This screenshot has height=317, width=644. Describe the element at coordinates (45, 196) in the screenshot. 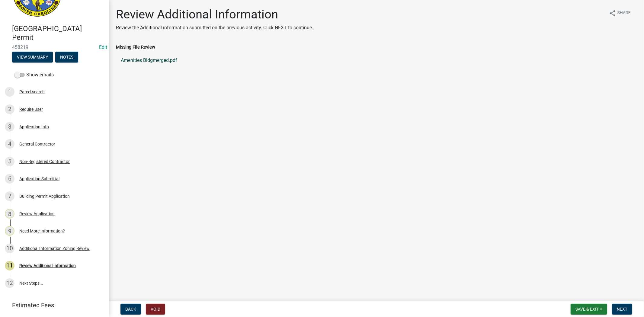

I see `div: Building Permit Application` at that location.